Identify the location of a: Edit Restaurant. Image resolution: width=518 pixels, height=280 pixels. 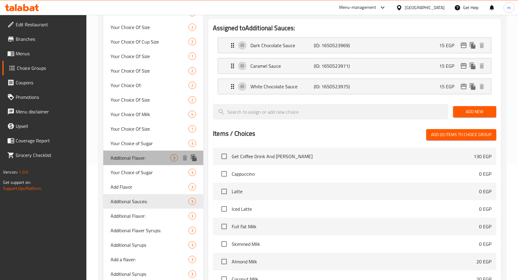
(44, 24).